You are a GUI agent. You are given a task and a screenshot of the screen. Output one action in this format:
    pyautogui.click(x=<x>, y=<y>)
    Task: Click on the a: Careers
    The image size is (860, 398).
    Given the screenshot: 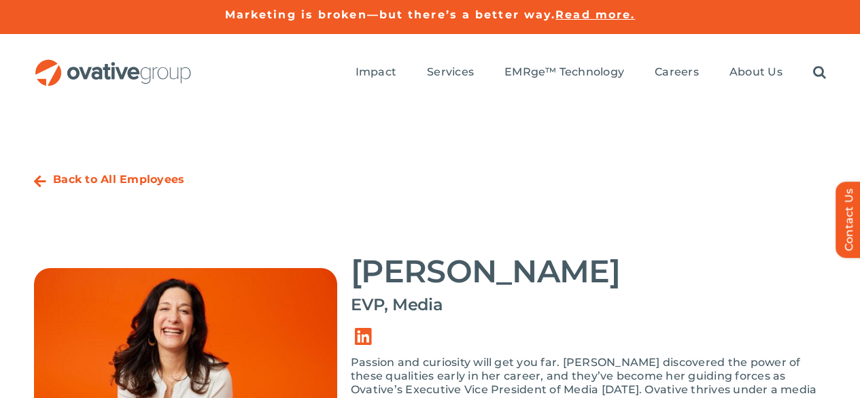 What is the action you would take?
    pyautogui.click(x=676, y=73)
    